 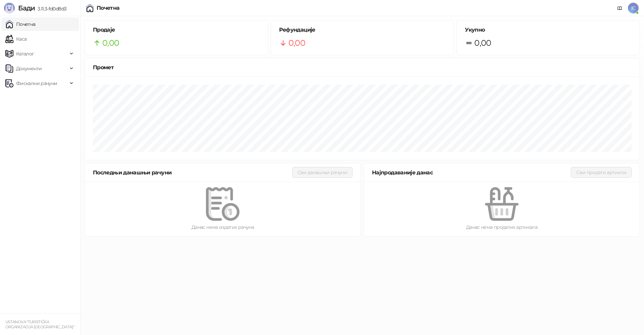 What do you see at coordinates (51, 9) in the screenshot?
I see `span: 3.11.3-fd0d8d3` at bounding box center [51, 9].